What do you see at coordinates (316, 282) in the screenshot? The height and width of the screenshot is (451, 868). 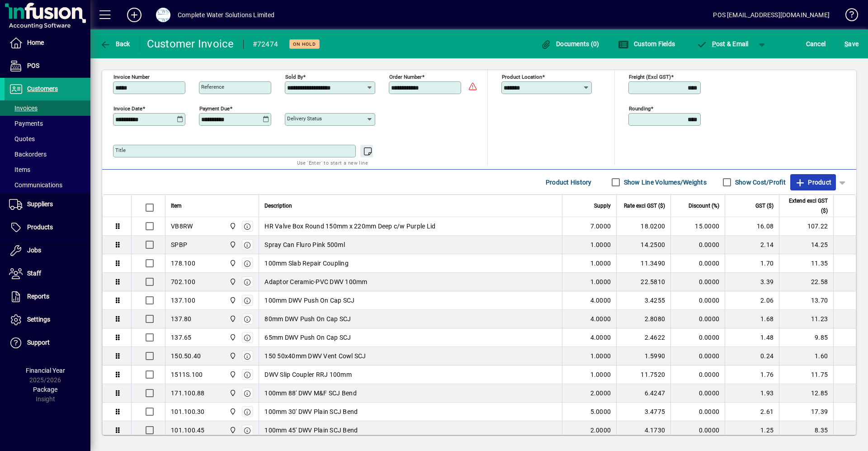 I see `span: Adaptor Ceramic-PVC DWV 100mm` at bounding box center [316, 282].